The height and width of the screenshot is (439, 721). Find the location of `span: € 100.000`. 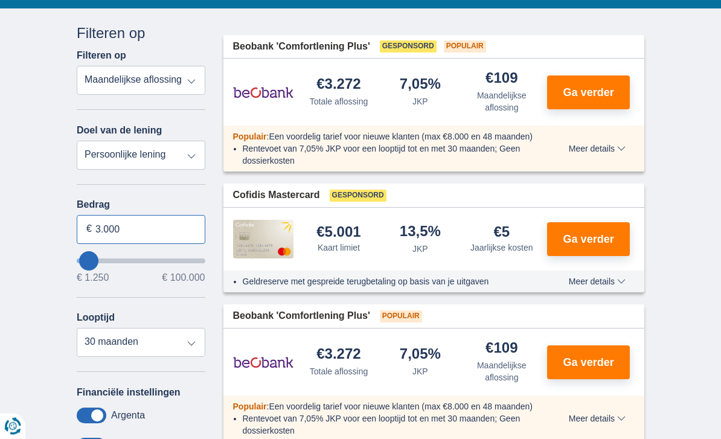

span: € 100.000 is located at coordinates (183, 278).